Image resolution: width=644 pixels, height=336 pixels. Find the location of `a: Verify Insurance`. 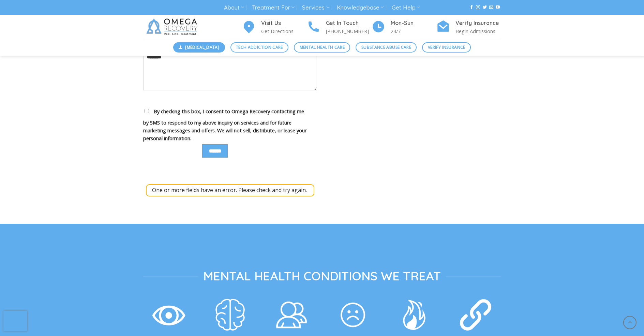

a: Verify Insurance is located at coordinates (446, 48).